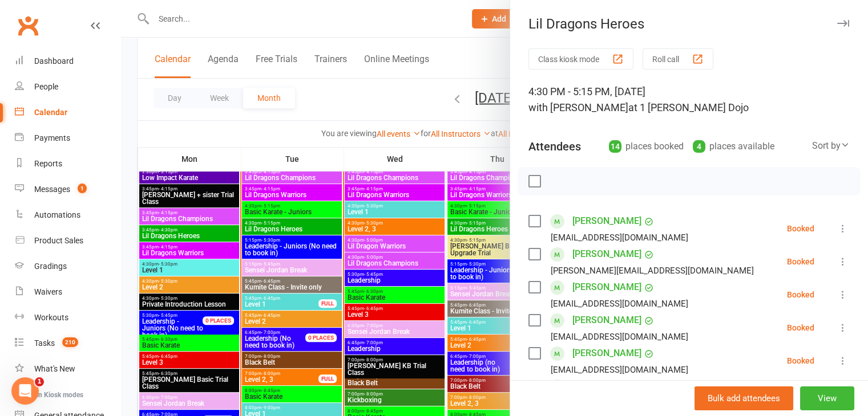 The image size is (868, 416). What do you see at coordinates (68, 318) in the screenshot?
I see `a: Workouts` at bounding box center [68, 318].